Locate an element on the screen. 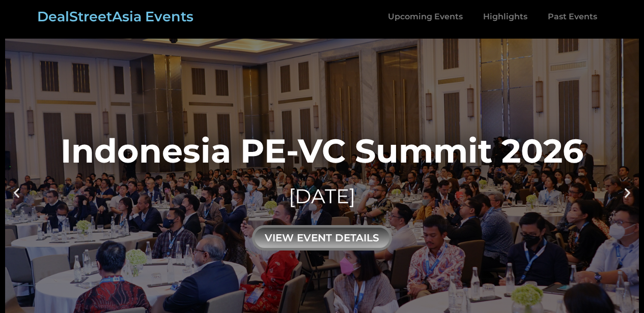 The image size is (644, 313). a: Highlights is located at coordinates (505, 17).